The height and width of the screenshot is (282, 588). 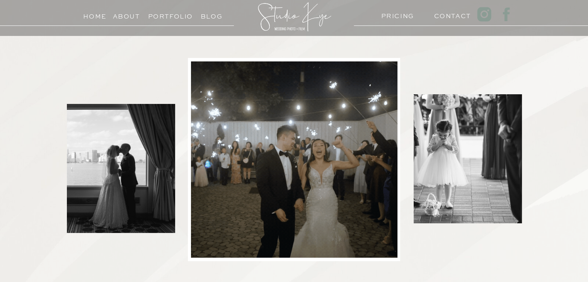 I want to click on a: About, so click(x=127, y=14).